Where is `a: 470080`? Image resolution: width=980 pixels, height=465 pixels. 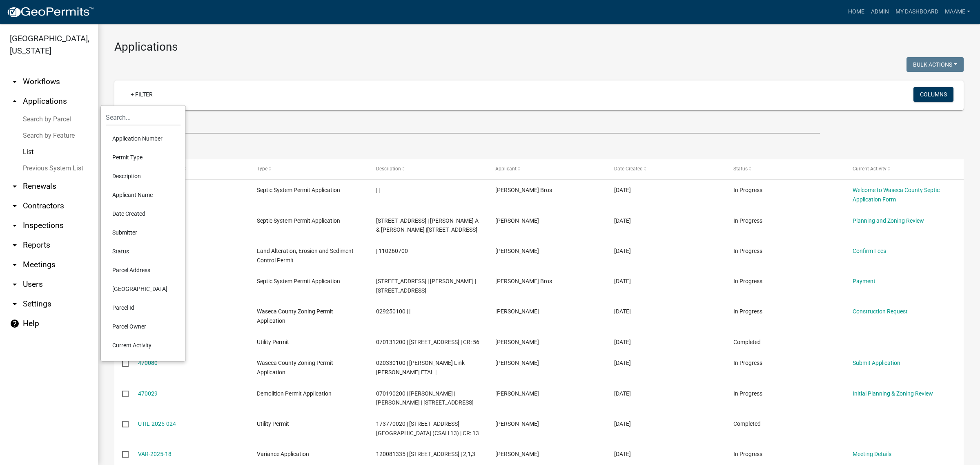
a: 470080 is located at coordinates (148, 363).